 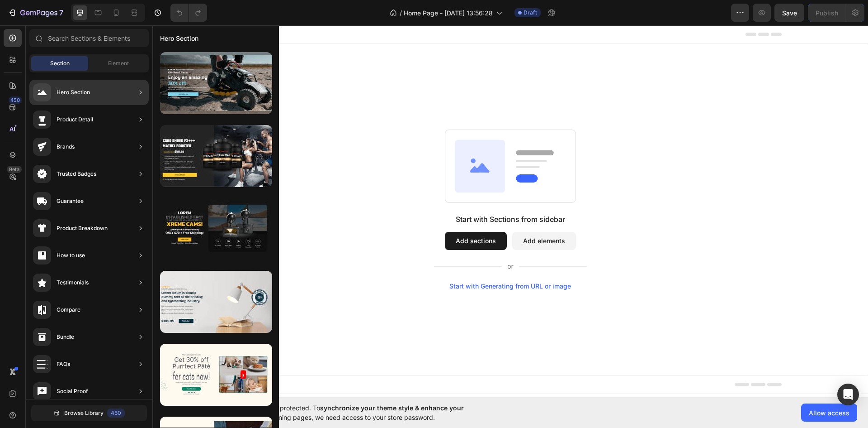 What do you see at coordinates (64, 364) in the screenshot?
I see `div: FAQs` at bounding box center [64, 364].